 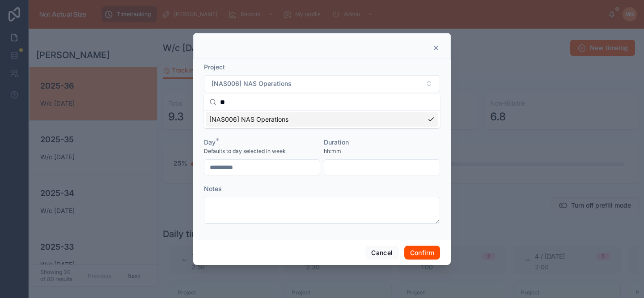 What do you see at coordinates (322, 120) in the screenshot?
I see `div: Suggestions` at bounding box center [322, 120].